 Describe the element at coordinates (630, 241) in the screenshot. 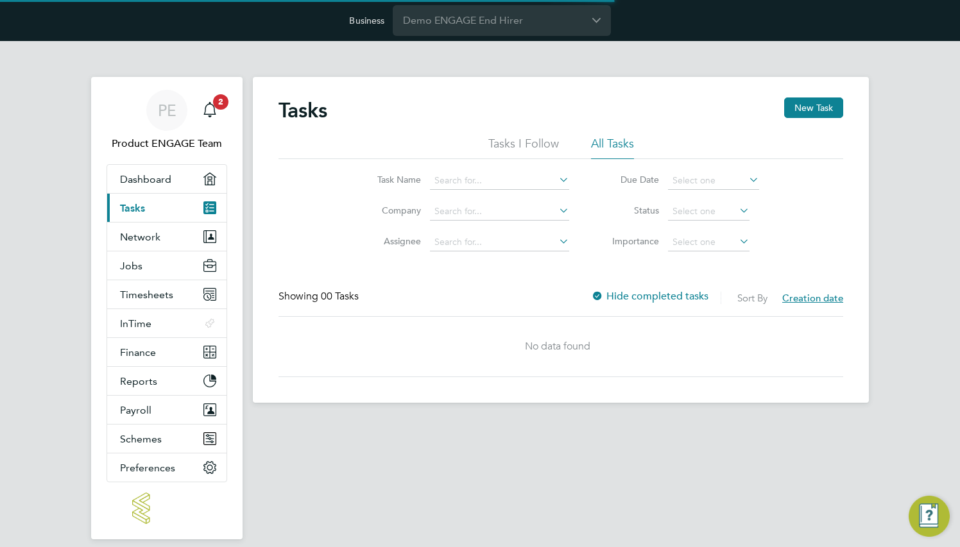

I see `label: Importance` at that location.